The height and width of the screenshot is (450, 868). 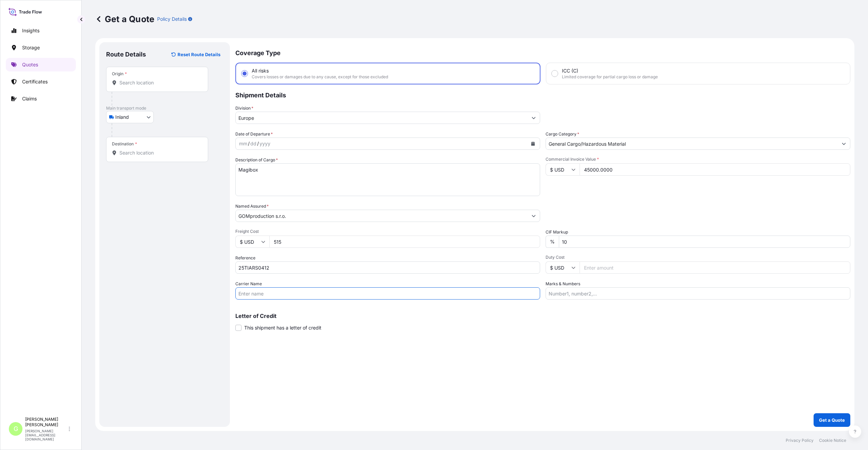 I want to click on a: Privacy Policy, so click(x=800, y=440).